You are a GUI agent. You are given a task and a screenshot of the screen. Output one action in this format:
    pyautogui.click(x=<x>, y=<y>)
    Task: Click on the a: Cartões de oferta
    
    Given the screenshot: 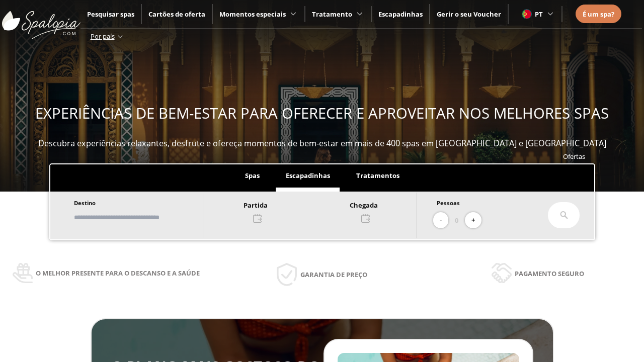 What is the action you would take?
    pyautogui.click(x=177, y=14)
    